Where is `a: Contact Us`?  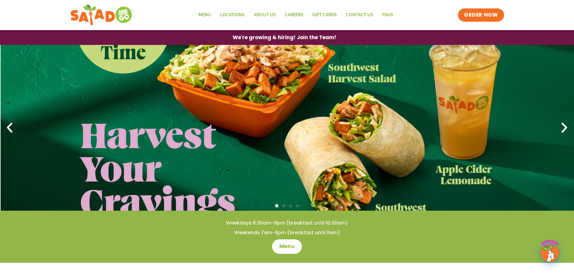
a: Contact Us is located at coordinates (359, 15).